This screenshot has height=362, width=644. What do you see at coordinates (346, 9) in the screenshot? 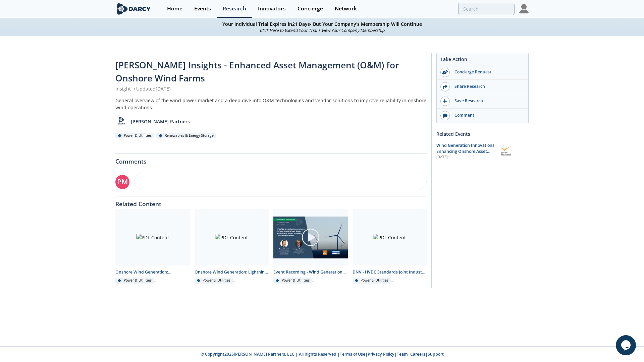
I see `div: Network` at bounding box center [346, 9].